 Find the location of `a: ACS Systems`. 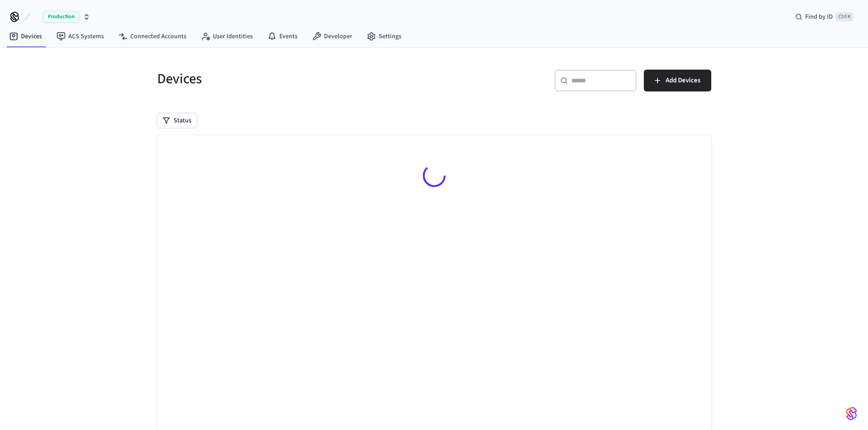

a: ACS Systems is located at coordinates (80, 37).